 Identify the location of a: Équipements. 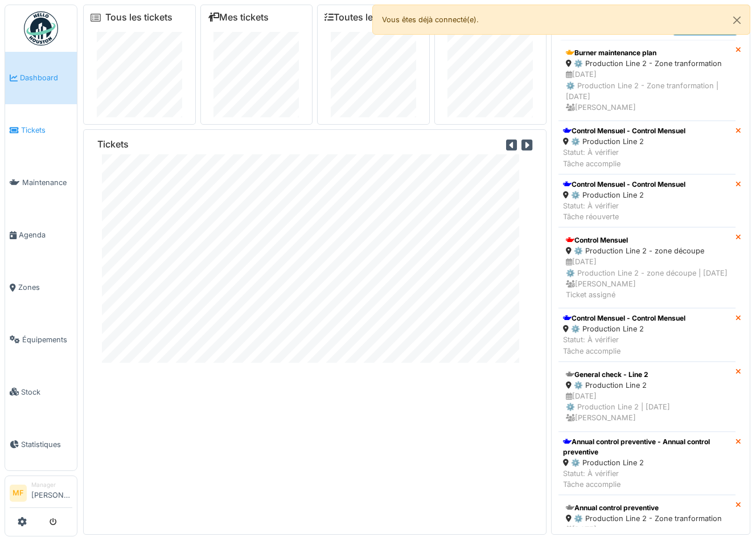
(41, 340).